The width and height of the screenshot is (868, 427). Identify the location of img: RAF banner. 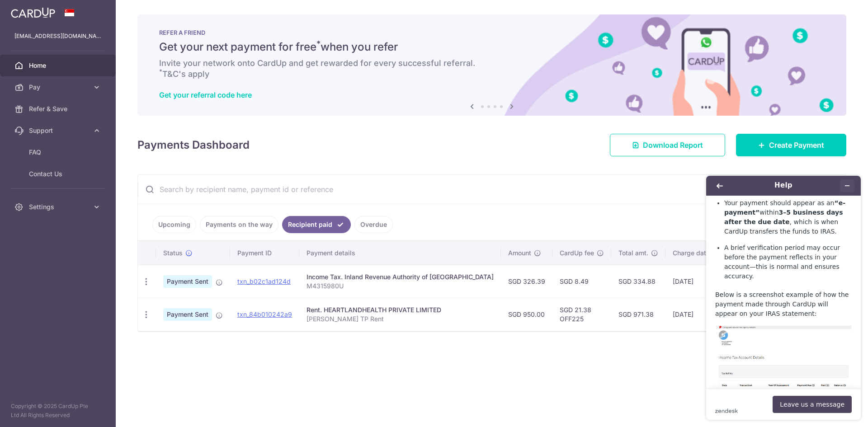
(492, 65).